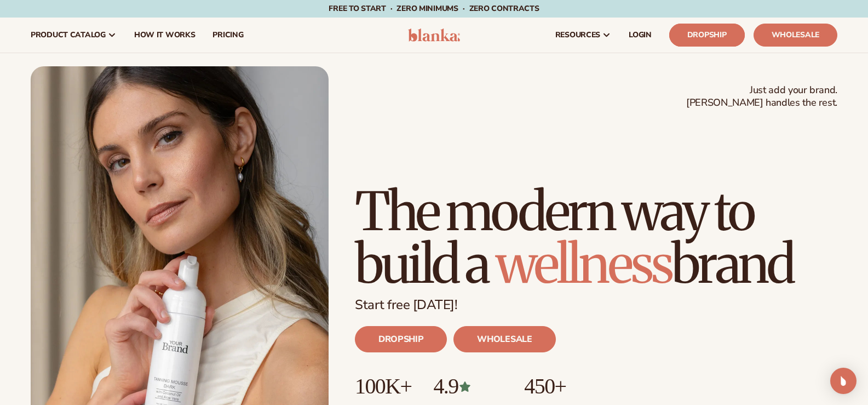  What do you see at coordinates (640, 35) in the screenshot?
I see `span: LOGIN` at bounding box center [640, 35].